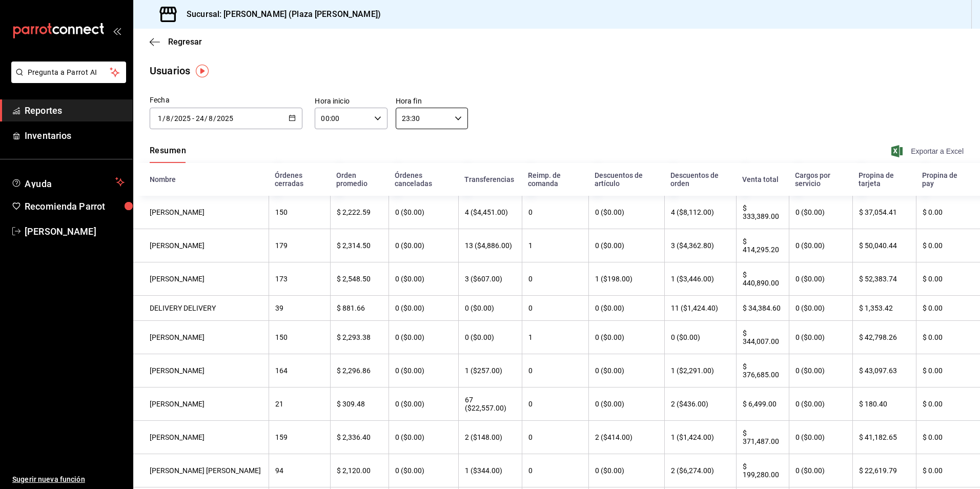  What do you see at coordinates (490, 212) in the screenshot?
I see `th: 4 ($4,451.00)` at bounding box center [490, 212].